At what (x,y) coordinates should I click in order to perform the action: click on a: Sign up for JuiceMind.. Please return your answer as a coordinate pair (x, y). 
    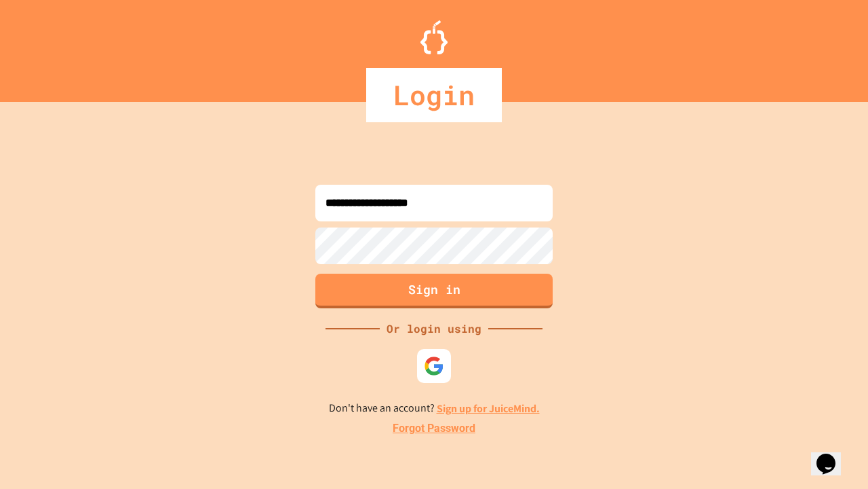
    Looking at the image, I should click on (489, 408).